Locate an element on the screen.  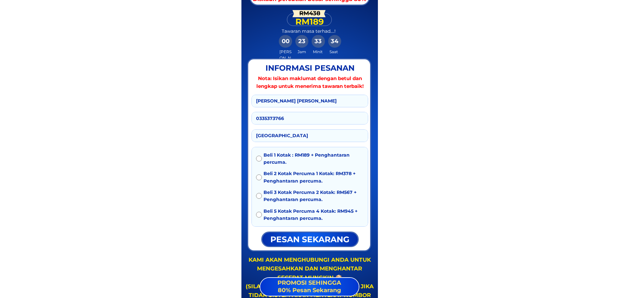
input: Nama penuh... is located at coordinates (309, 101).